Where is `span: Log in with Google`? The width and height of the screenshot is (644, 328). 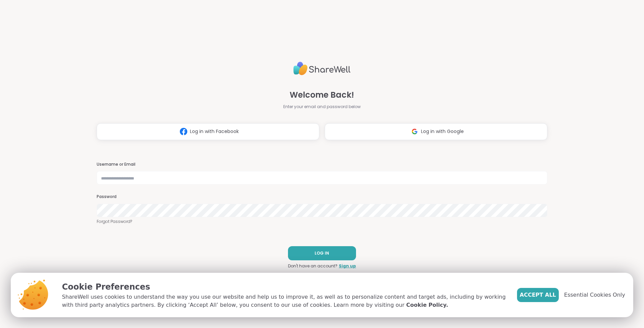
span: Log in with Google is located at coordinates (442, 131).